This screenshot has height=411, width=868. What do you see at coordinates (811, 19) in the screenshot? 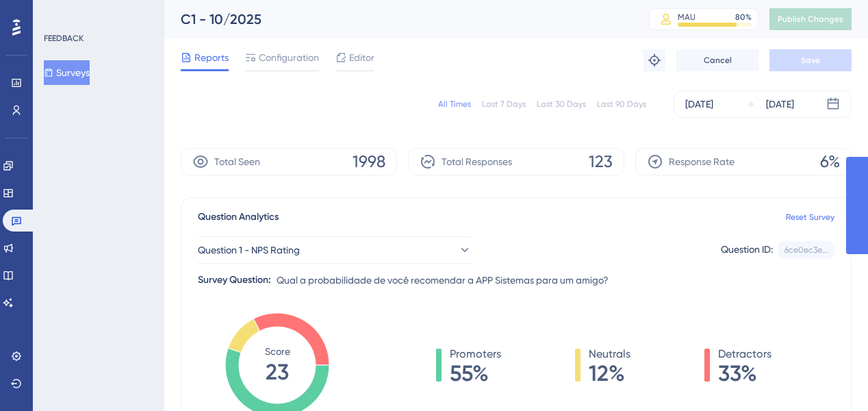
I see `span: Publish Changes` at bounding box center [811, 19].